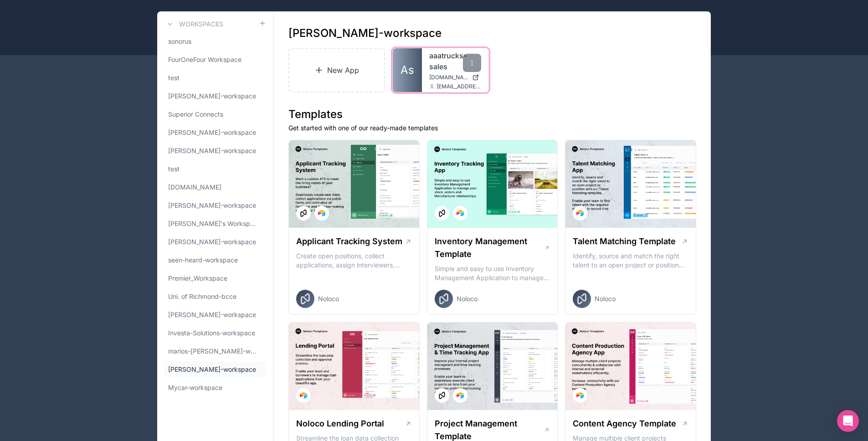  What do you see at coordinates (215, 42) in the screenshot?
I see `a: sonorus` at bounding box center [215, 42].